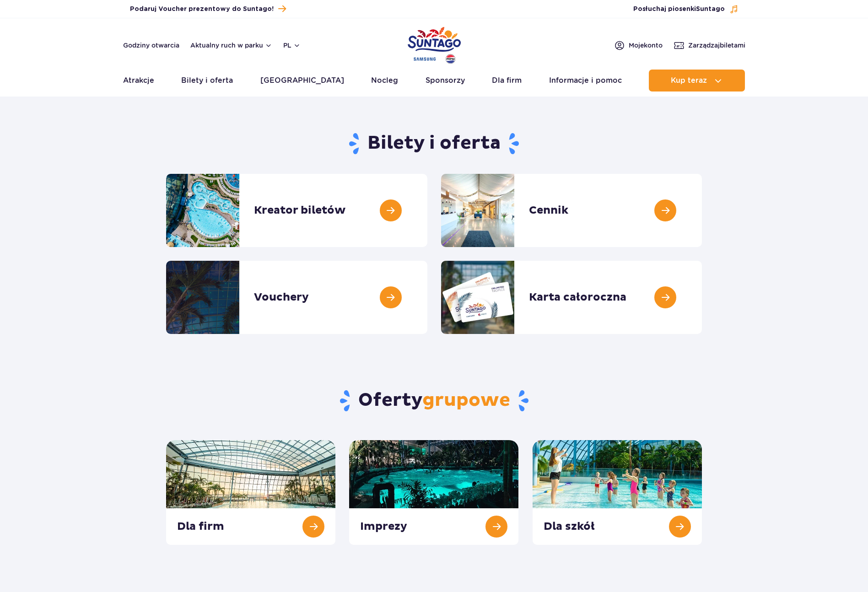 This screenshot has height=592, width=868. Describe the element at coordinates (434, 44) in the screenshot. I see `a: Park of Poland` at that location.